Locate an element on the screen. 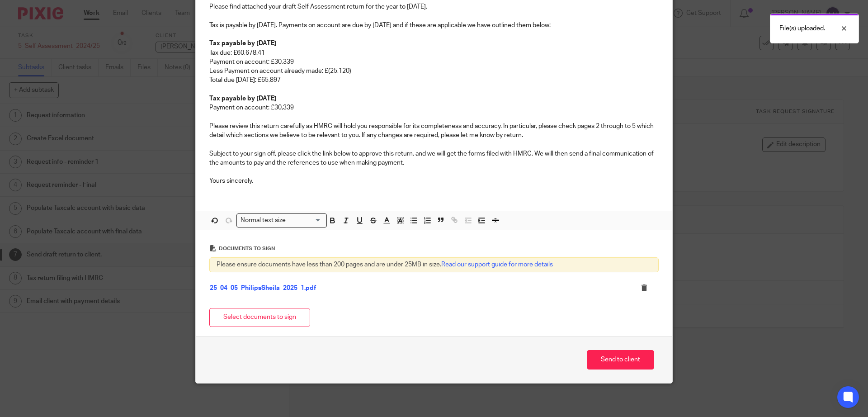  a: Read our support guide for more details is located at coordinates (497, 265).